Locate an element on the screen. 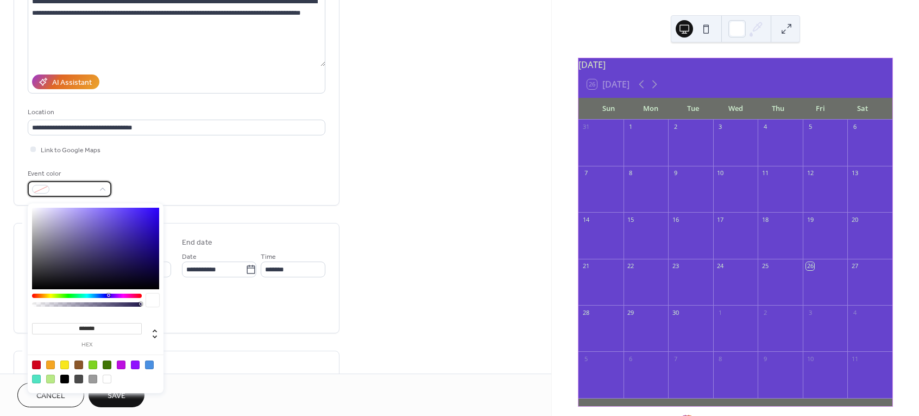 The width and height of the screenshot is (919, 416). div: 20 is located at coordinates (854, 219).